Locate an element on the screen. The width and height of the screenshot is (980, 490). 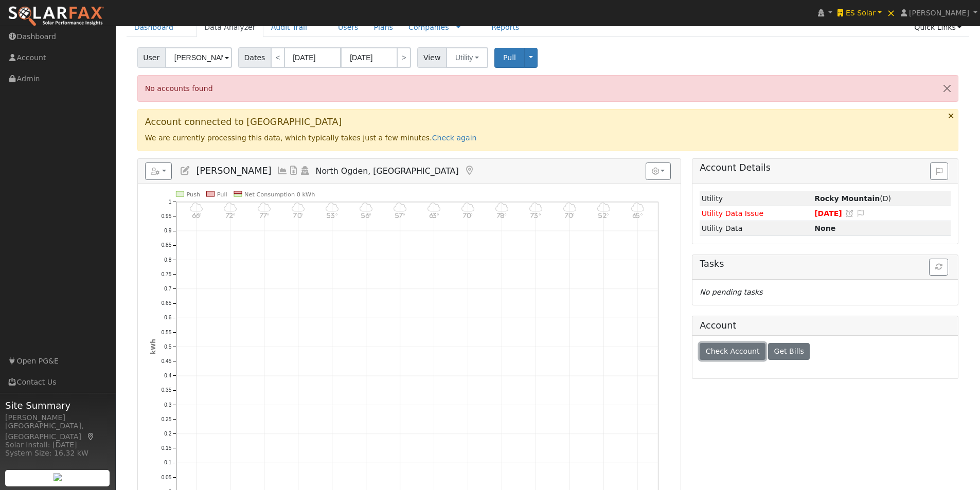
i: 10/12 - MostlyCloudy is located at coordinates (604, 207).